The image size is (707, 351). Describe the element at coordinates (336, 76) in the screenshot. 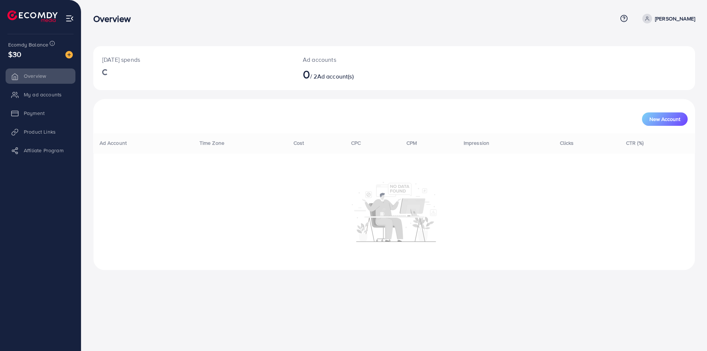

I see `span: Ad account(s)` at that location.